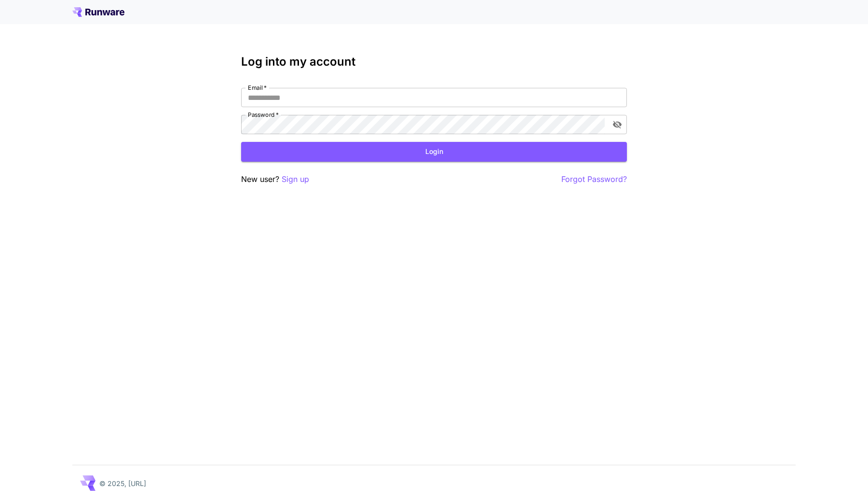  What do you see at coordinates (275, 179) in the screenshot?
I see `p: New user?` at bounding box center [275, 179].